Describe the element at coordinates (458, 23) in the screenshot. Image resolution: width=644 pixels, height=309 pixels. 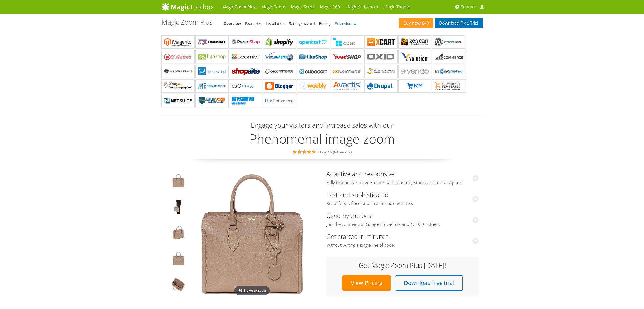
I see `a: DownloadFree Trial` at that location.